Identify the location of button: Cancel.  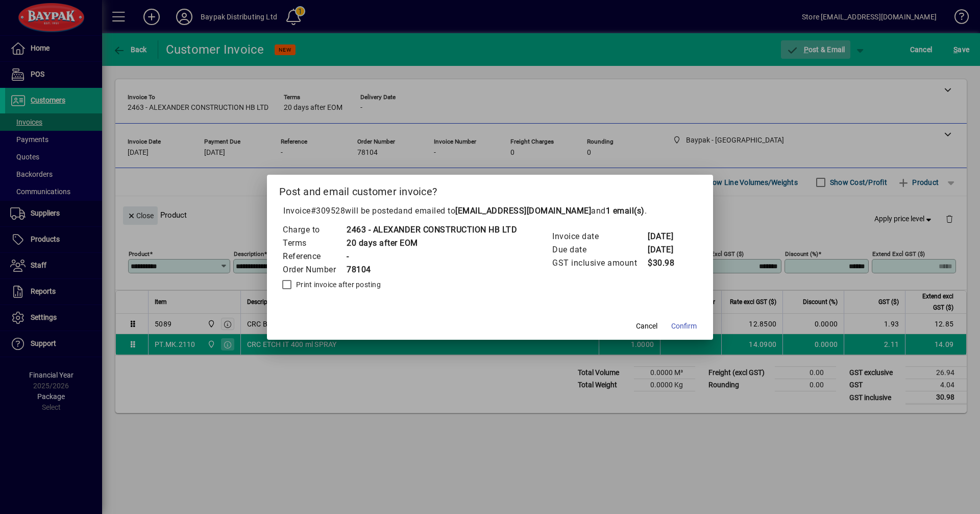
(646, 326).